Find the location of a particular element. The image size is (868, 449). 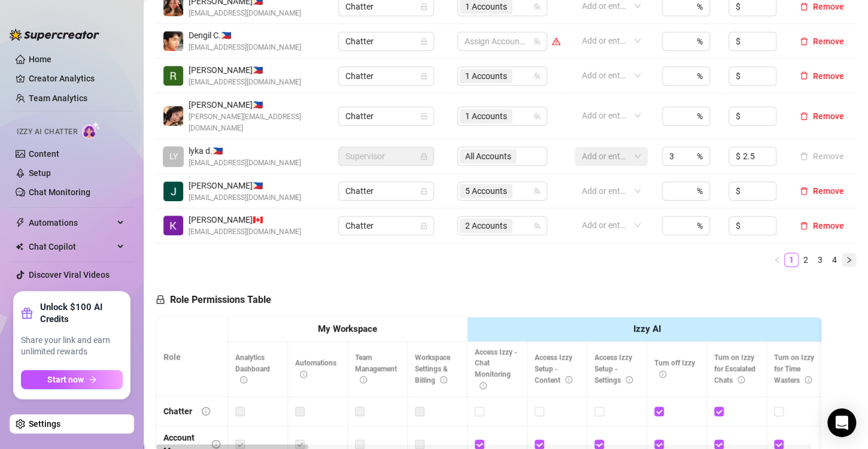

span: 5 Accounts is located at coordinates (486, 191).